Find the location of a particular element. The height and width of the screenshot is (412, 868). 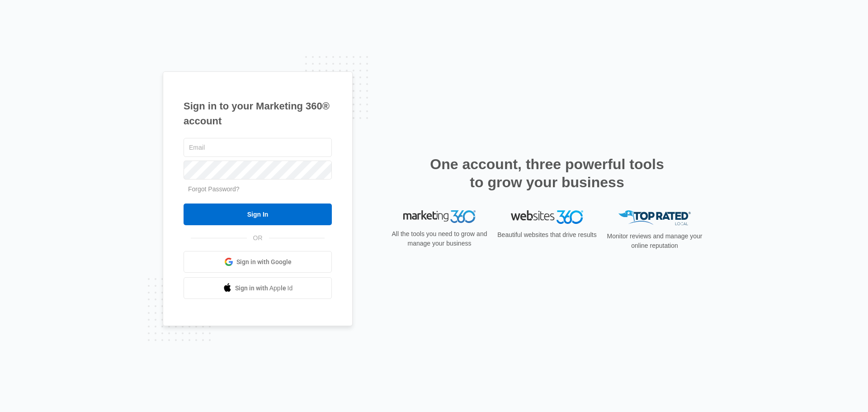

p: Monitor reviews and manage your online reputation is located at coordinates (655, 241).